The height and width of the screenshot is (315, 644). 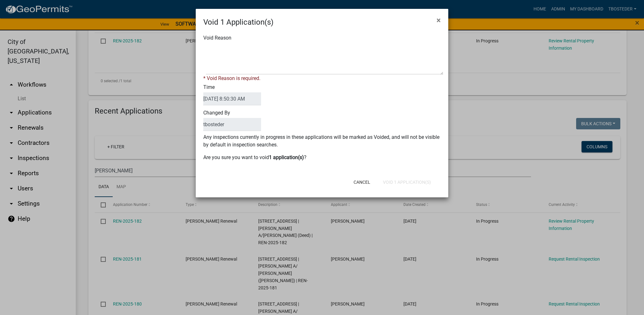 What do you see at coordinates (407, 182) in the screenshot?
I see `button: Void 1 Application(s)` at bounding box center [407, 182].